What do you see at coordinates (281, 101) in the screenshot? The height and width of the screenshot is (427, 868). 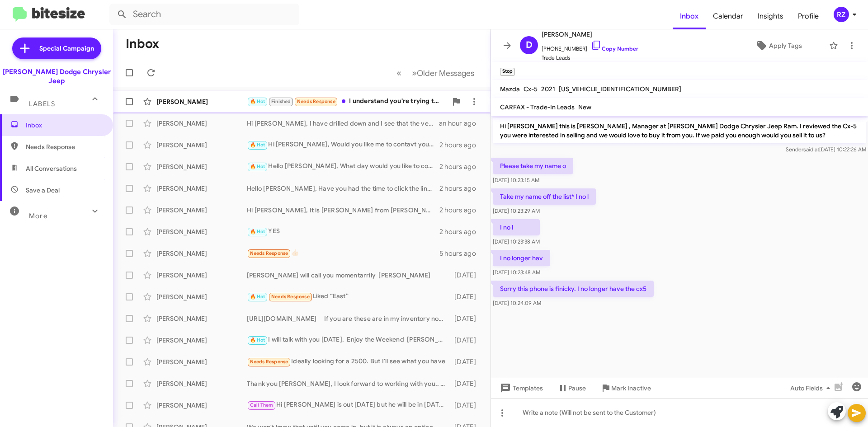 I see `span: Finished` at bounding box center [281, 101].